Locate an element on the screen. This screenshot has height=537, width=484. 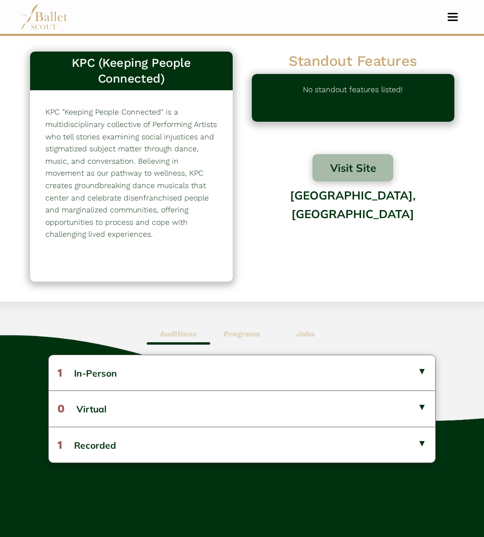
p: KPC "Keeping People Connected" is a multidisciplinary collective of Performing Artists who tell s... is located at coordinates (131, 173).